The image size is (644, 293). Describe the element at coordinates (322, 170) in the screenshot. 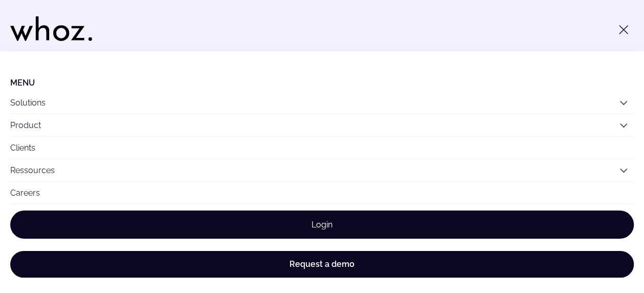

I see `button: Ressources` at that location.